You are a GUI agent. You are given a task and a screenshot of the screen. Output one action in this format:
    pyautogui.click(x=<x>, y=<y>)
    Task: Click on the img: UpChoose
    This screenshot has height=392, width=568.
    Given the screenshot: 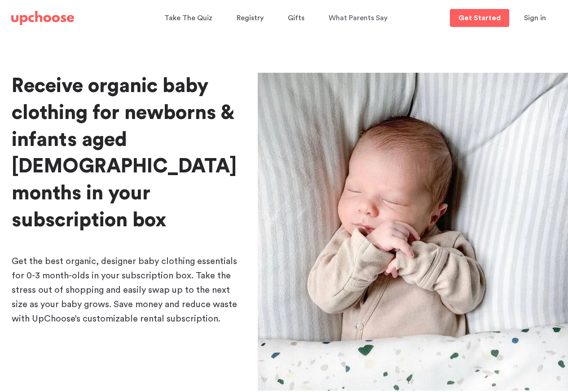 What is the action you would take?
    pyautogui.click(x=42, y=18)
    